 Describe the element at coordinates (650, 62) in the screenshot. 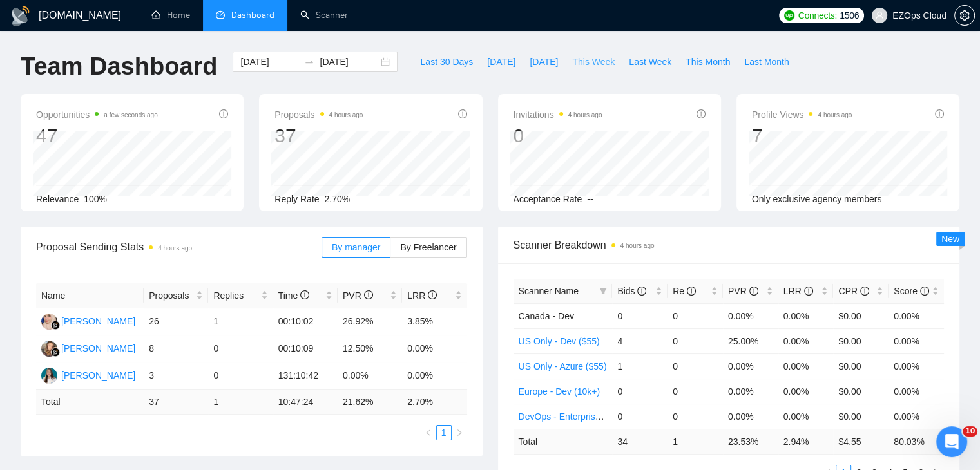

I see `span: Last Week` at that location.